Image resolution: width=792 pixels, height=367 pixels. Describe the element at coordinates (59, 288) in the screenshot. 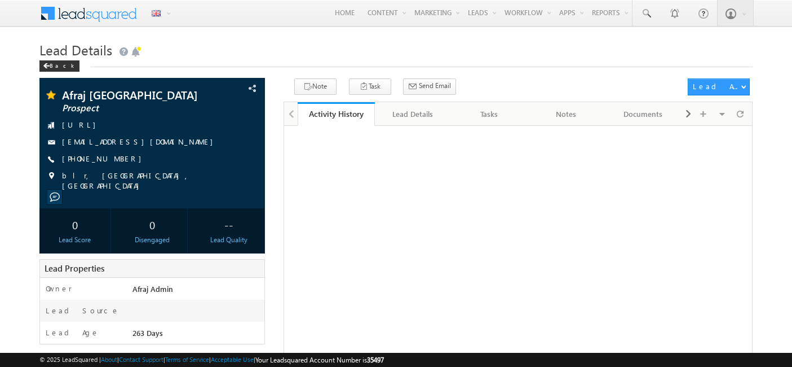

I see `label: Owner` at that location.